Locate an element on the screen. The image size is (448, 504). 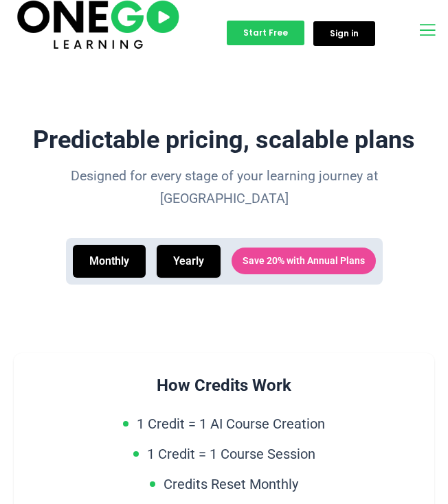
a: Start Free is located at coordinates (265, 33).